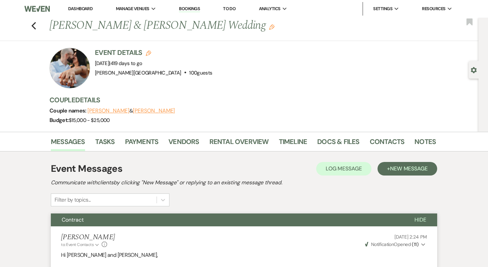 The height and width of the screenshot is (267, 488). Describe the element at coordinates (227, 220) in the screenshot. I see `button: Contract` at that location.